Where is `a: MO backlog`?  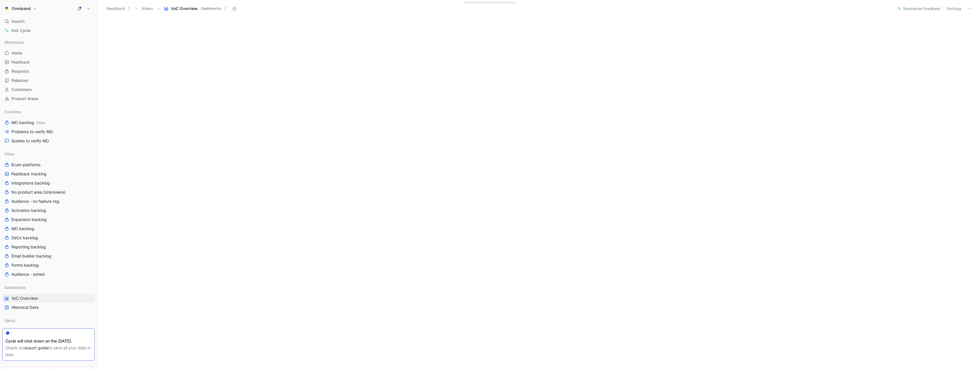
a: MO backlog is located at coordinates (48, 229).